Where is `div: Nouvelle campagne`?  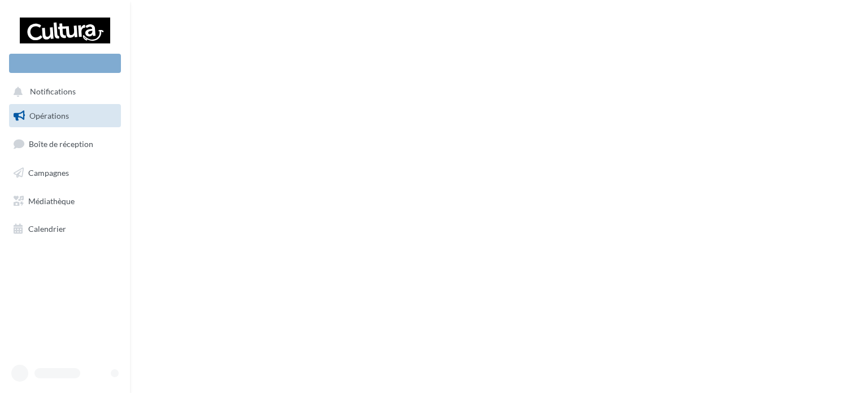
div: Nouvelle campagne is located at coordinates (65, 63).